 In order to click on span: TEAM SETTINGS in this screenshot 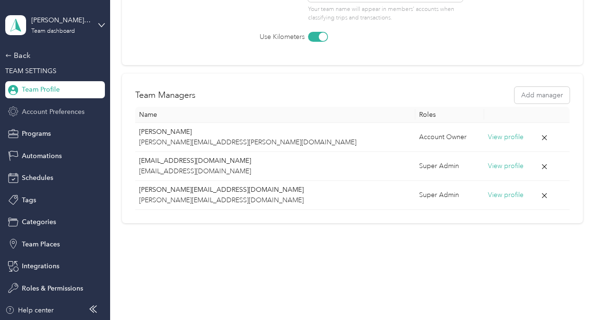, I will do `click(31, 71)`.